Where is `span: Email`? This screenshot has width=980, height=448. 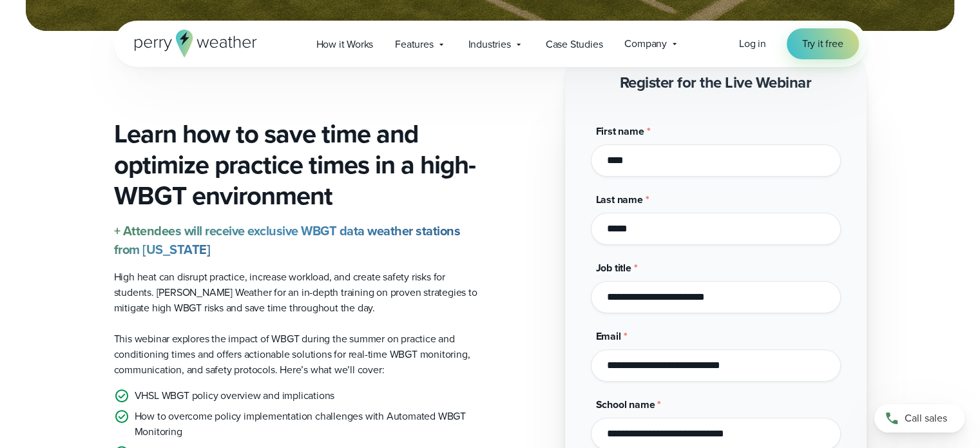
span: Email is located at coordinates (608, 336).